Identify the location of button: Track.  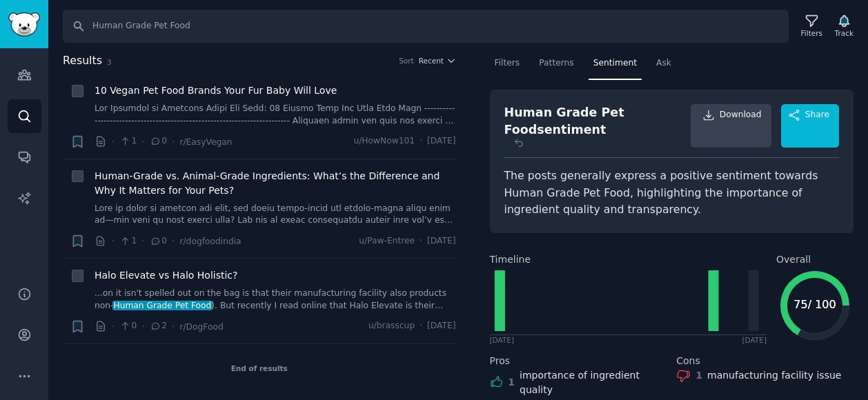
(844, 26).